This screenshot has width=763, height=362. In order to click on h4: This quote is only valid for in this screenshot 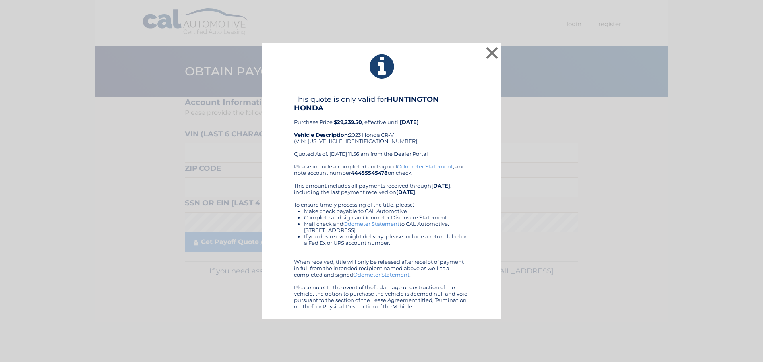, I will do `click(382, 104)`.